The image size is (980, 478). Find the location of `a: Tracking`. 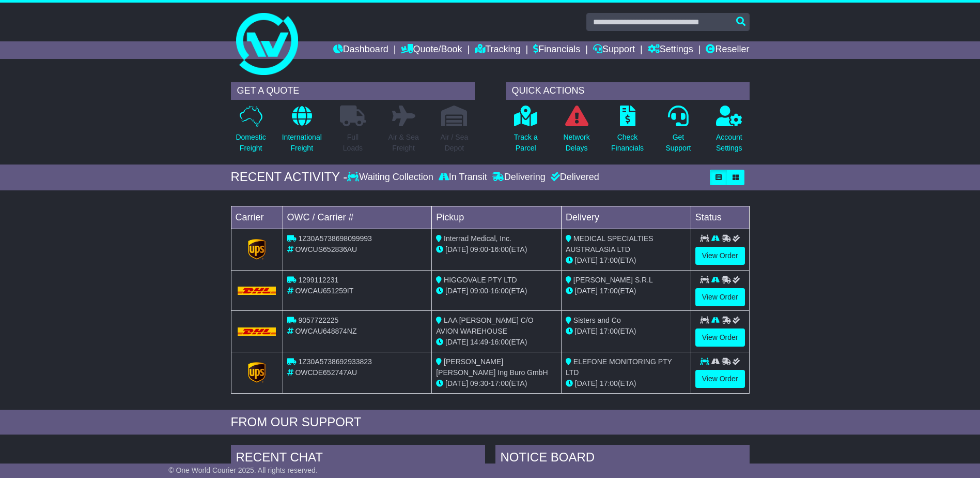

a: Tracking is located at coordinates (497, 50).